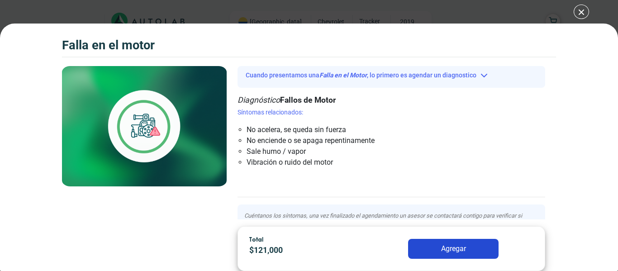 The width and height of the screenshot is (618, 271). Describe the element at coordinates (256, 239) in the screenshot. I see `span: Total` at that location.